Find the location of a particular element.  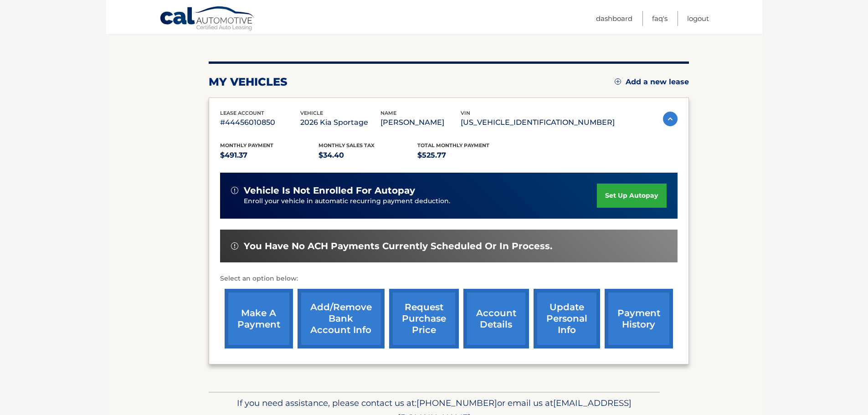

a: make a payment is located at coordinates (259, 319).